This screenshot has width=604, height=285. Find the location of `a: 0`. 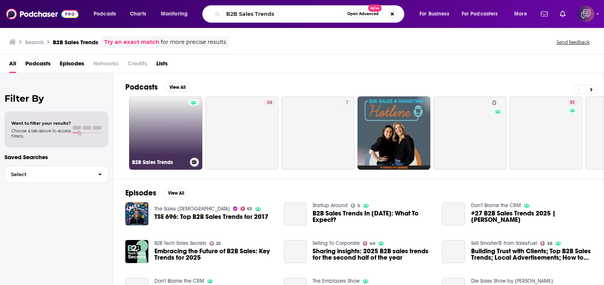

a: 0 is located at coordinates (470, 133).